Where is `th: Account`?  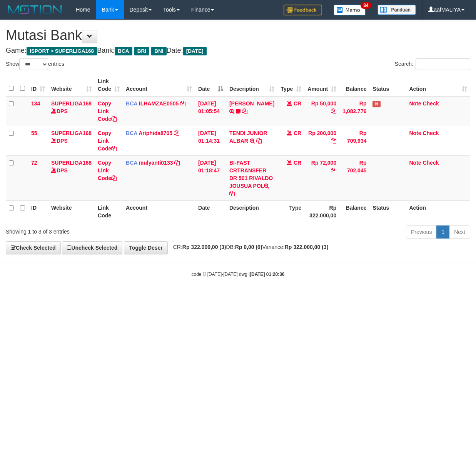
th: Account is located at coordinates (159, 211).